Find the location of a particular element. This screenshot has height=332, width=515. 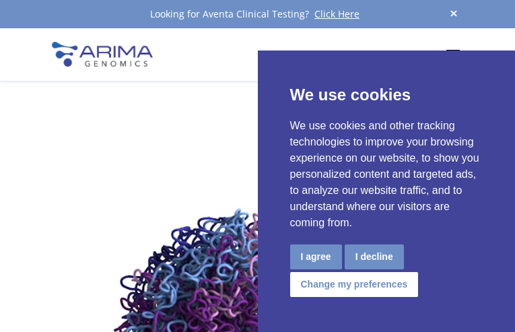

img: Arima-Genomics-logo is located at coordinates (102, 54).